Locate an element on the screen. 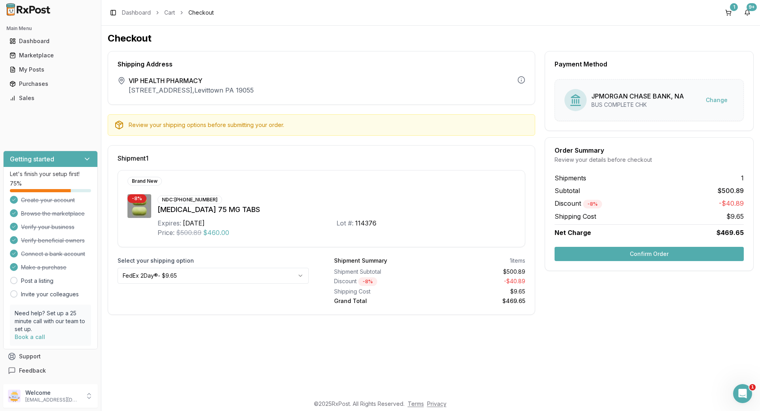 This screenshot has width=760, height=411. button: Support is located at coordinates (50, 357).